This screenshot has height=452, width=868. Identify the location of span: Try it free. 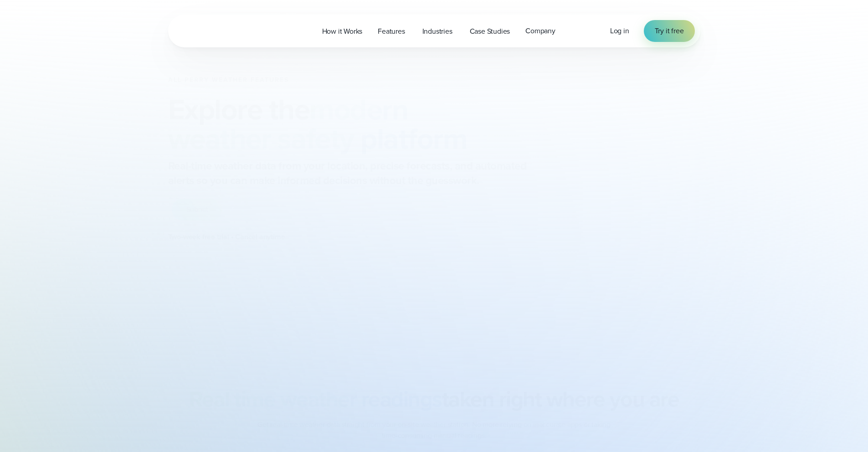
(669, 31).